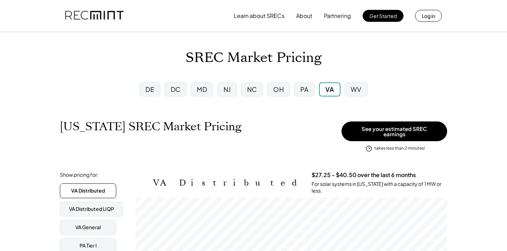 This screenshot has width=507, height=251. I want to click on div: MD, so click(202, 89).